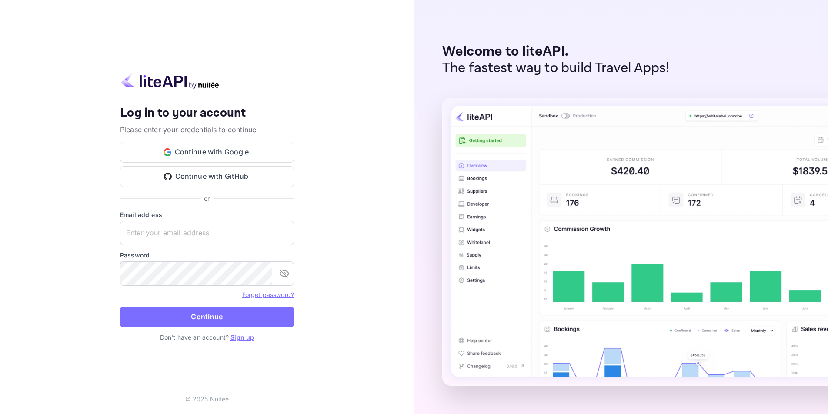 This screenshot has width=828, height=414. I want to click on p: Don't have an account?, so click(207, 337).